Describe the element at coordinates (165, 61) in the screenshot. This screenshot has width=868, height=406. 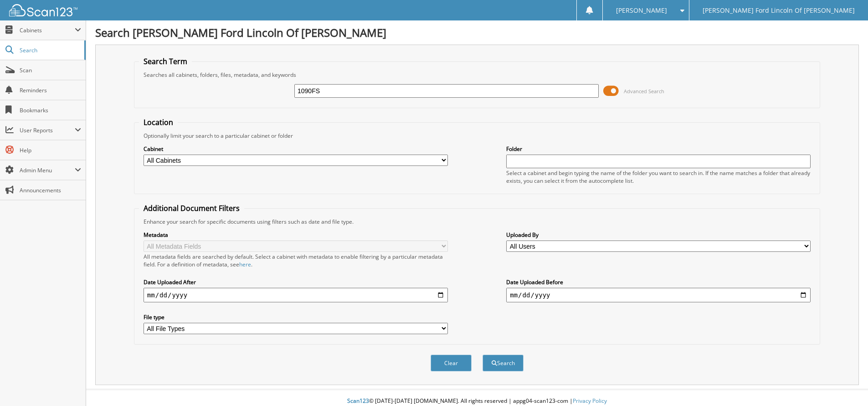
I see `legend: Search Term` at that location.